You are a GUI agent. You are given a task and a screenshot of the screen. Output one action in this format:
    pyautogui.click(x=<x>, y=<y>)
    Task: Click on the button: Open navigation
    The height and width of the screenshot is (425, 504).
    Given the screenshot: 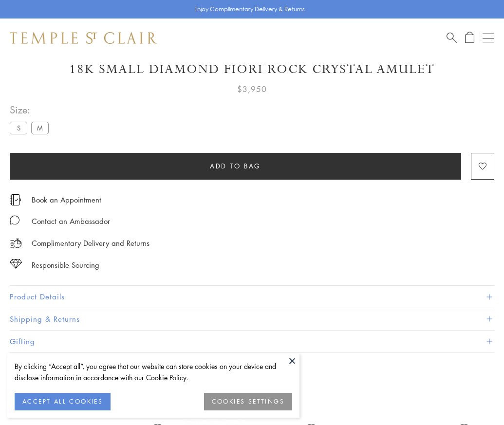 What is the action you would take?
    pyautogui.click(x=488, y=38)
    